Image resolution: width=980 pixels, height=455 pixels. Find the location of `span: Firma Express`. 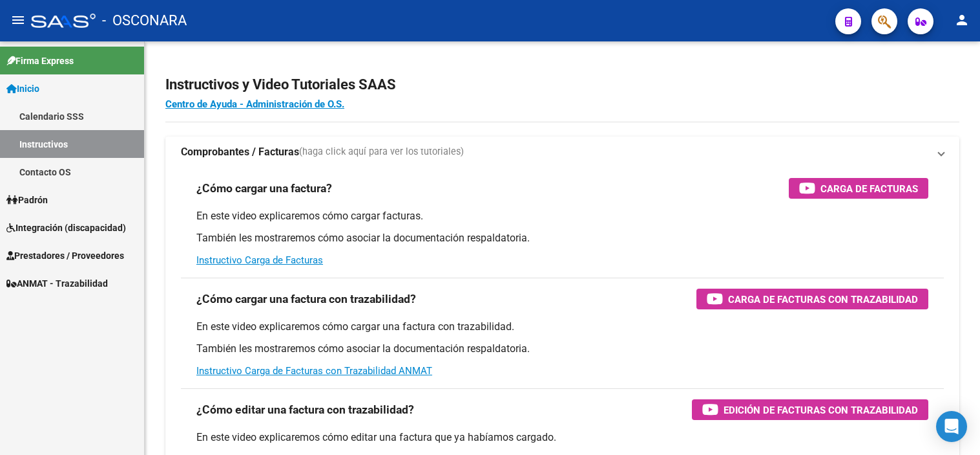

span: Firma Express is located at coordinates (40, 61).